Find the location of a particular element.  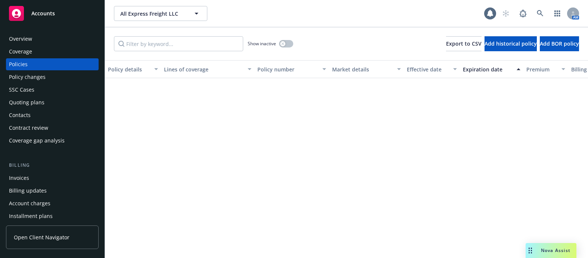

div: Quoting plans is located at coordinates (27, 102).